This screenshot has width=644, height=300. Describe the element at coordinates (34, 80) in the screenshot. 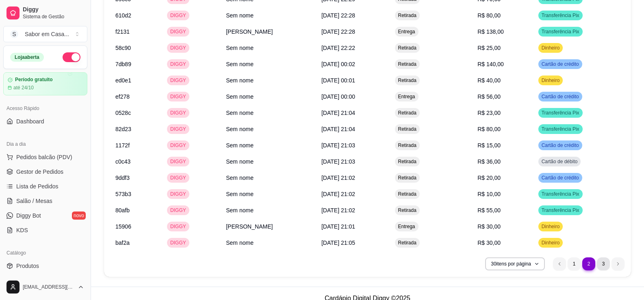

I see `article: Período gratuito` at that location.